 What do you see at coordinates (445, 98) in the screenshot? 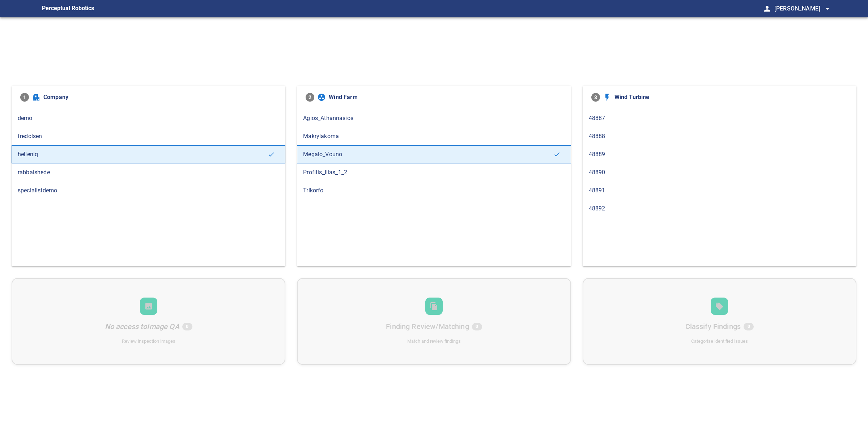
I see `span: Wind Farm` at bounding box center [445, 98].